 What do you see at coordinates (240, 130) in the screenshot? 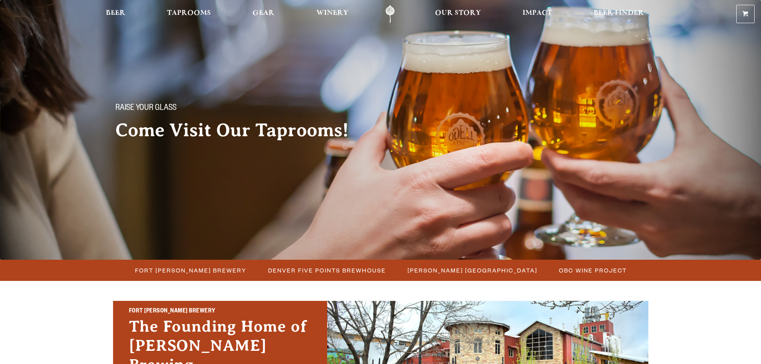
I see `h2: Come Visit Our Taprooms!` at bounding box center [240, 130].